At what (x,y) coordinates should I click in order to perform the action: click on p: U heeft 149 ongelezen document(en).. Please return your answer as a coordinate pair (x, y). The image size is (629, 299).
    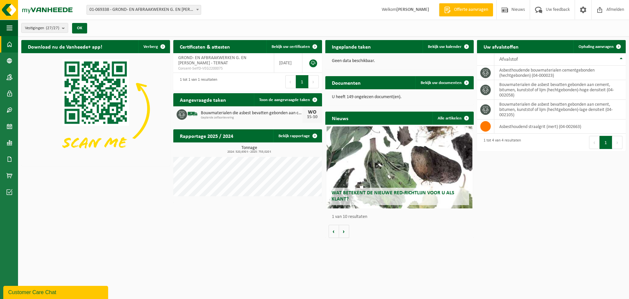
    Looking at the image, I should click on (400, 97).